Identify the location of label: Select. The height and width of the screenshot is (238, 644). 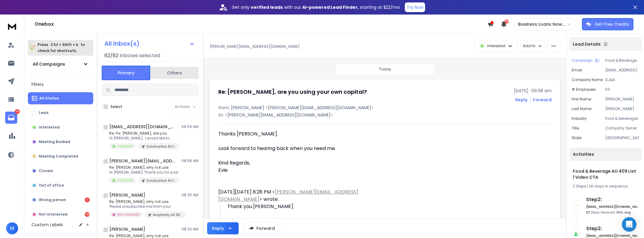
(116, 107).